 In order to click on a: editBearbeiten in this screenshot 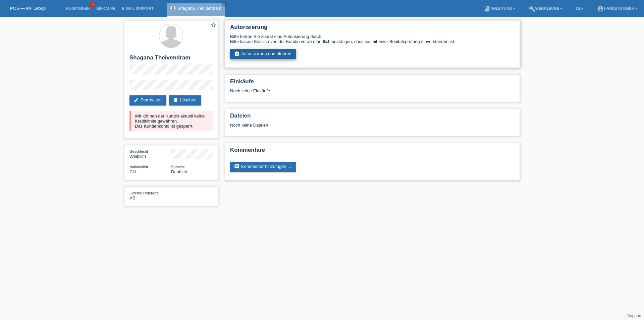, I will do `click(148, 100)`.